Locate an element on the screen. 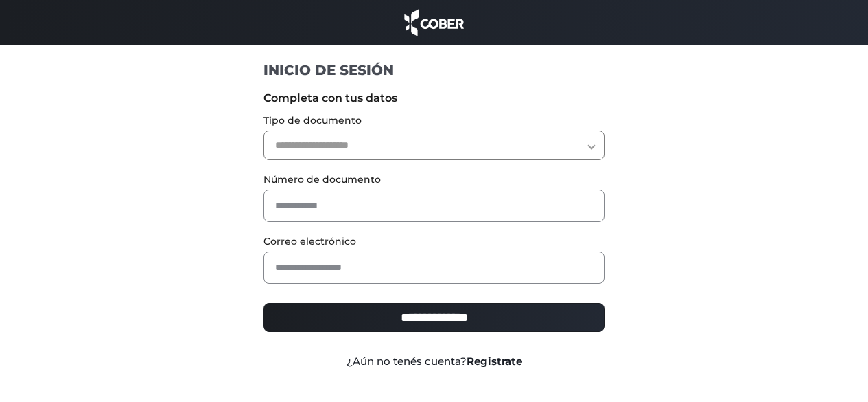 The height and width of the screenshot is (402, 868). label: Número de documento is located at coordinates (434, 179).